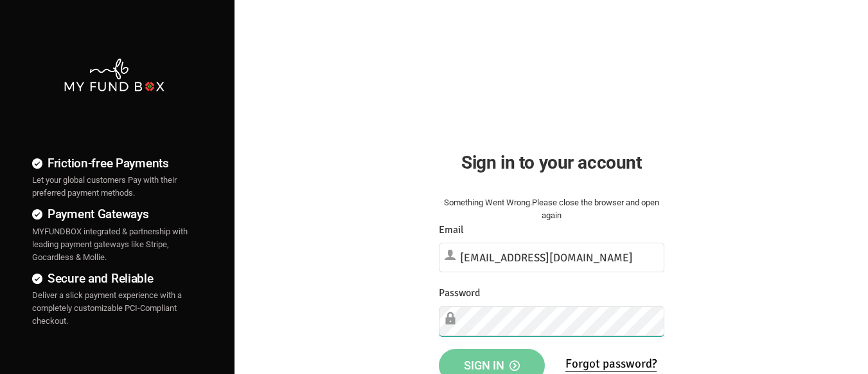  Describe the element at coordinates (114, 74) in the screenshot. I see `img: mfbwhite.png` at that location.